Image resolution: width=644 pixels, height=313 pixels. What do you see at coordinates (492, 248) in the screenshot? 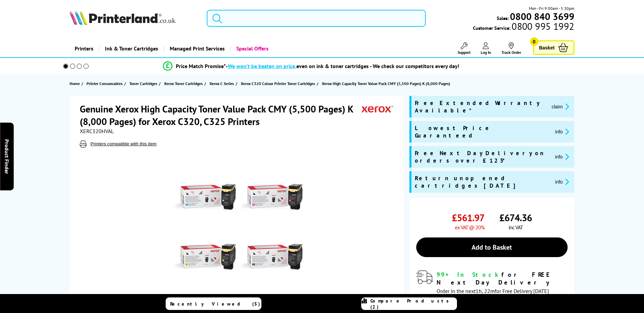
I see `a: Add to Basket` at bounding box center [492, 248].